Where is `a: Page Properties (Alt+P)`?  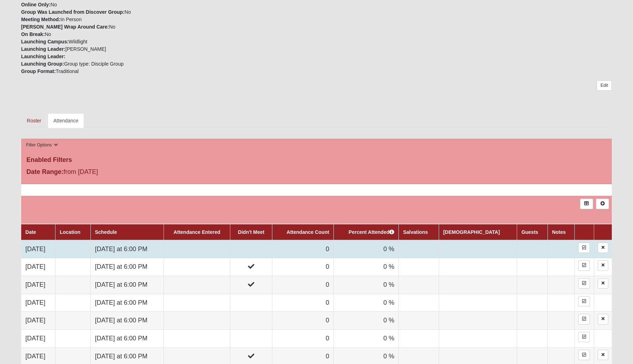
a: Page Properties (Alt+P) is located at coordinates (622, 357).